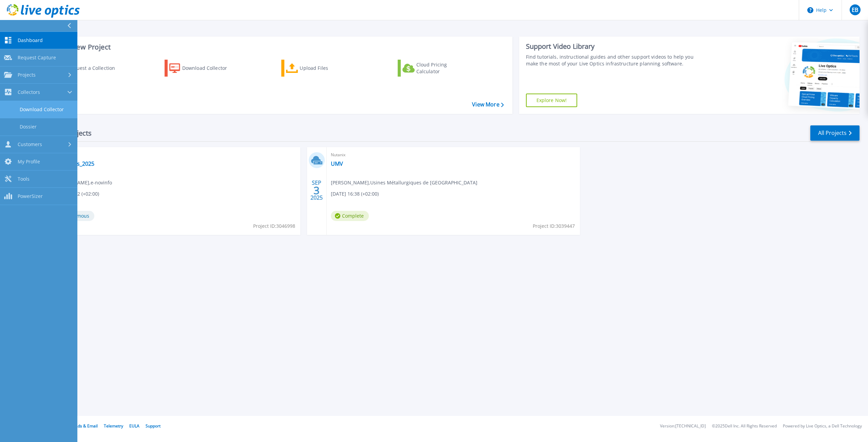 This screenshot has width=868, height=442. I want to click on a: All Projects, so click(835, 133).